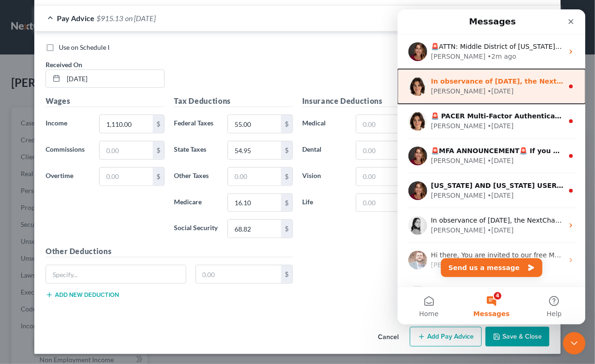  I want to click on button: Send us a message, so click(94, 258).